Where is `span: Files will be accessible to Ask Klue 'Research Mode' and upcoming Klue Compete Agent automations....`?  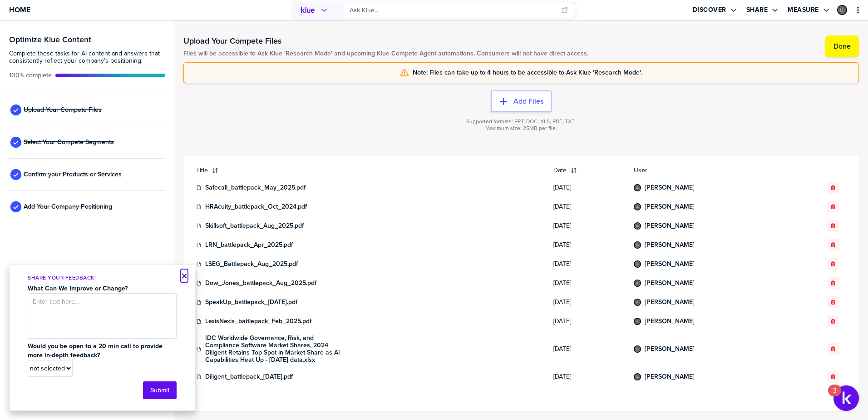
span: Files will be accessible to Ask Klue 'Research Mode' and upcoming Klue Compete Agent automations.... is located at coordinates (386, 54).